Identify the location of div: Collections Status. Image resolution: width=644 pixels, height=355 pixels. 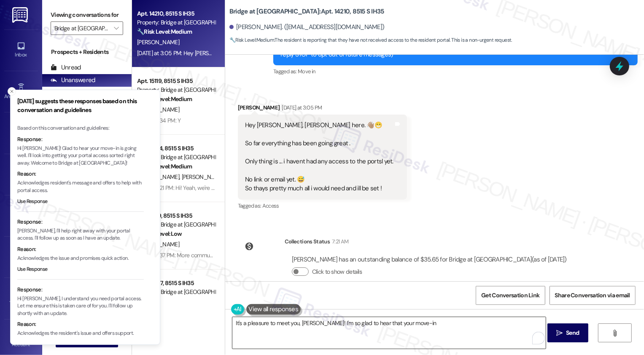
(307, 241).